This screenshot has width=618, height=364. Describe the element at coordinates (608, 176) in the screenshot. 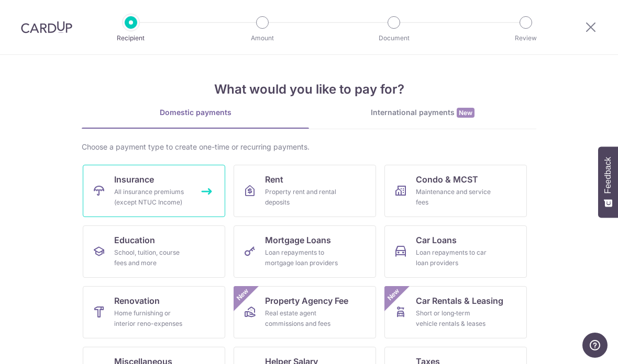

I see `span: Feedback` at that location.